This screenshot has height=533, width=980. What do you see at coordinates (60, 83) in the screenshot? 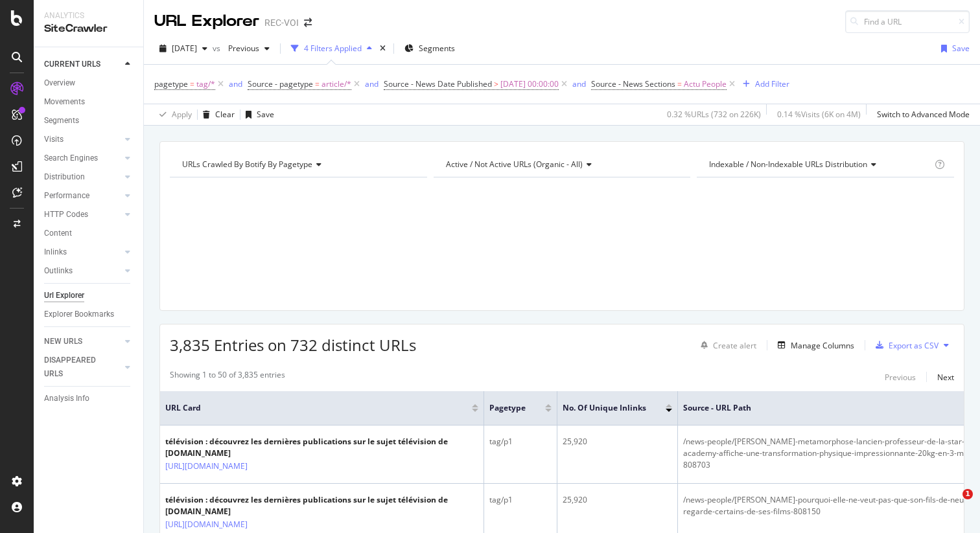
I see `div: Overview` at bounding box center [60, 83].